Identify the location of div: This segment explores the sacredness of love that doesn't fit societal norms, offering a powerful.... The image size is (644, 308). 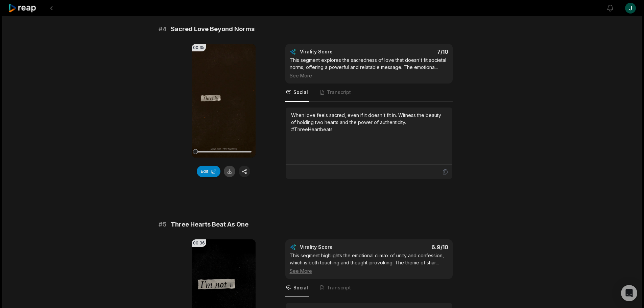
(369, 68).